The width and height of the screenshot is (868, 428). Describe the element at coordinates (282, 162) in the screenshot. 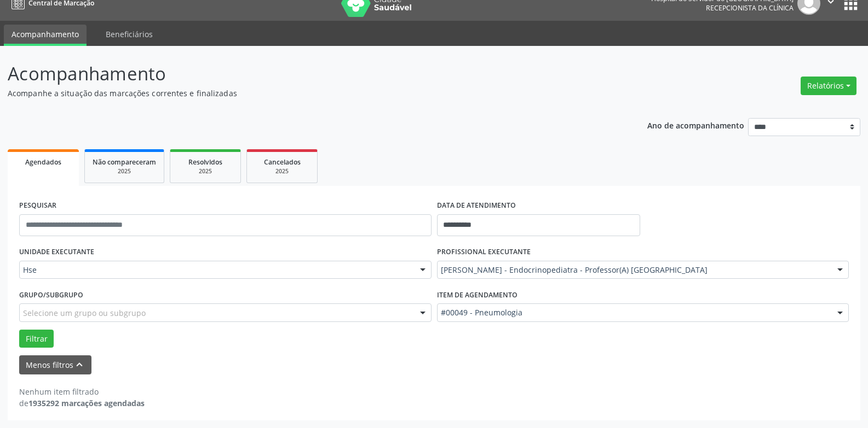

I see `span: Cancelados` at that location.